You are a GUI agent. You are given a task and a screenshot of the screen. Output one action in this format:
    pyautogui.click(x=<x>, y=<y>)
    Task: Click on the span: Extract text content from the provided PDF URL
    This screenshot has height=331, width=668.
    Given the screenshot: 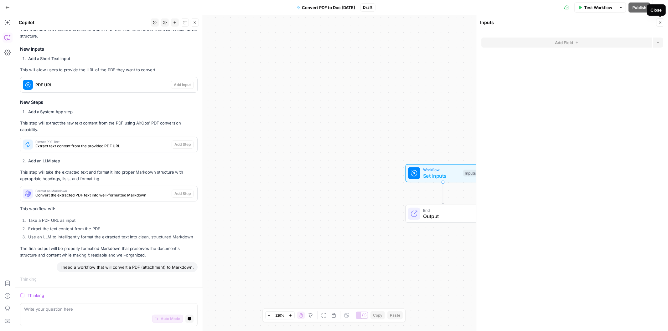 What is the action you would take?
    pyautogui.click(x=102, y=146)
    